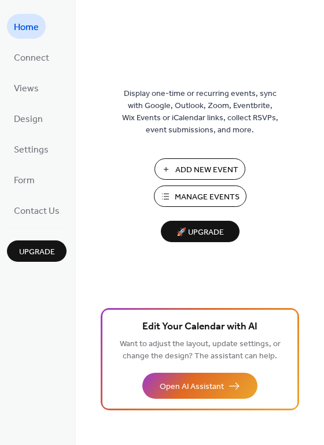 The width and height of the screenshot is (324, 445). I want to click on button: Manage Events, so click(200, 196).